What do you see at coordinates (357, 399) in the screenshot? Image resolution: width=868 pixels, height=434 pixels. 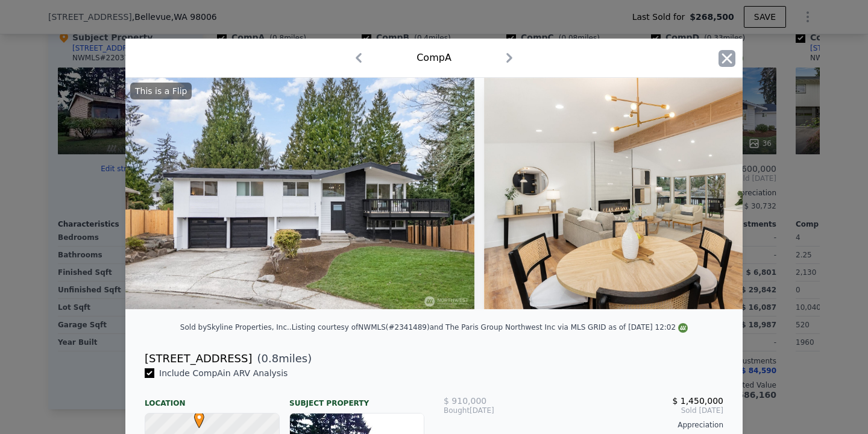 I see `div: Subject Property` at bounding box center [357, 399].